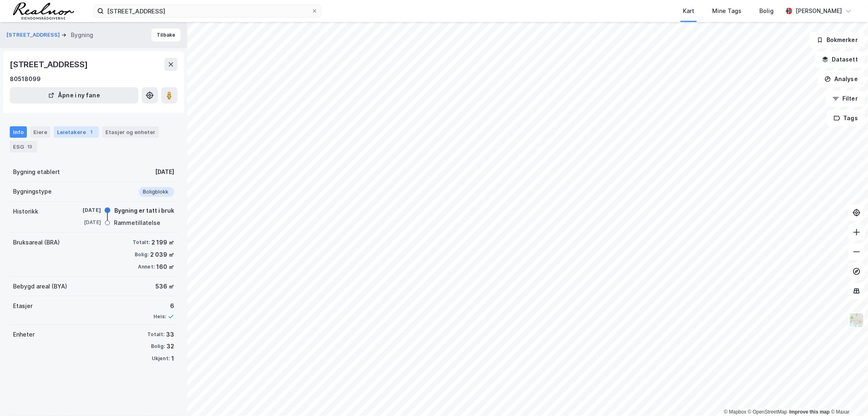  Describe the element at coordinates (208, 11) in the screenshot. I see `input: Søk på adresse, matrikkel, gårdeiere, leietakere eller personer` at that location.